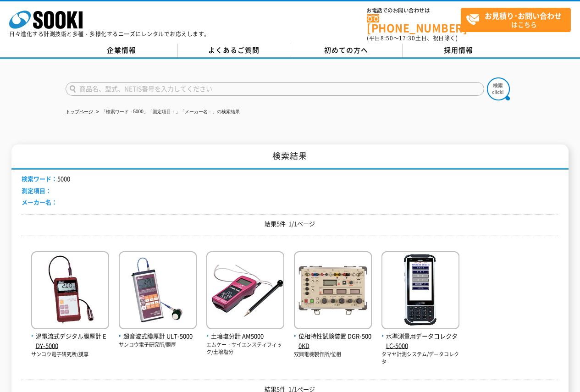 The height and width of the screenshot is (392, 580). What do you see at coordinates (274, 89) in the screenshot?
I see `input: 商品名、型式、NETIS番号を入力してください` at bounding box center [274, 89].